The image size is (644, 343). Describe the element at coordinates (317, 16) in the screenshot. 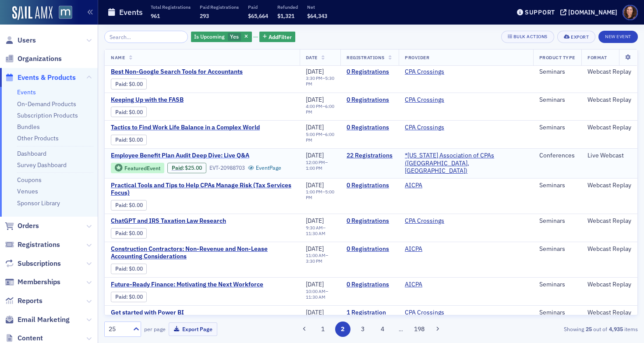

I see `span: $64,343` at that location.